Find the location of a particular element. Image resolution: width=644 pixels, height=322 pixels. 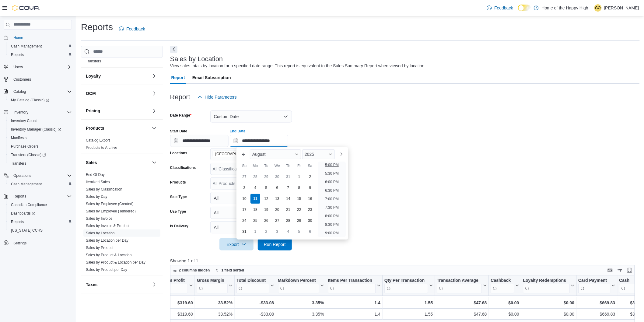

span: August is located at coordinates (259, 154).